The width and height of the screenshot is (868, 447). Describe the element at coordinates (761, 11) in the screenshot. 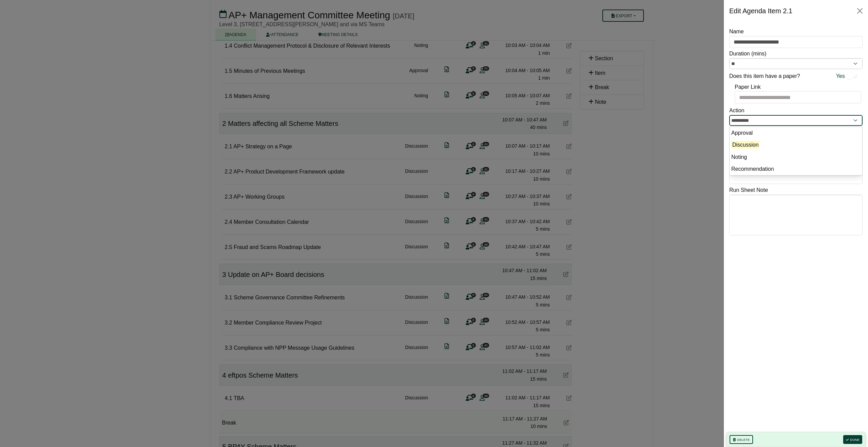

I see `div: Edit Agenda Item 2.1` at that location.